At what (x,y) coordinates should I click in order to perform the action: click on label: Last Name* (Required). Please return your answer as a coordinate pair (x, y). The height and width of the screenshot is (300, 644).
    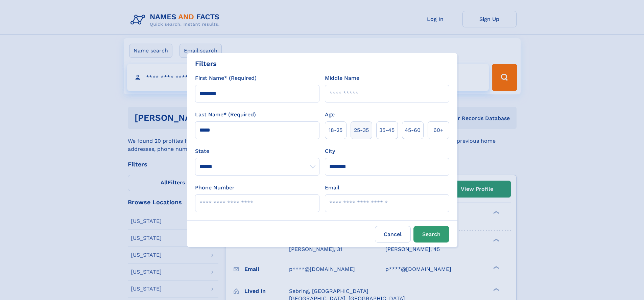
    Looking at the image, I should click on (226, 115).